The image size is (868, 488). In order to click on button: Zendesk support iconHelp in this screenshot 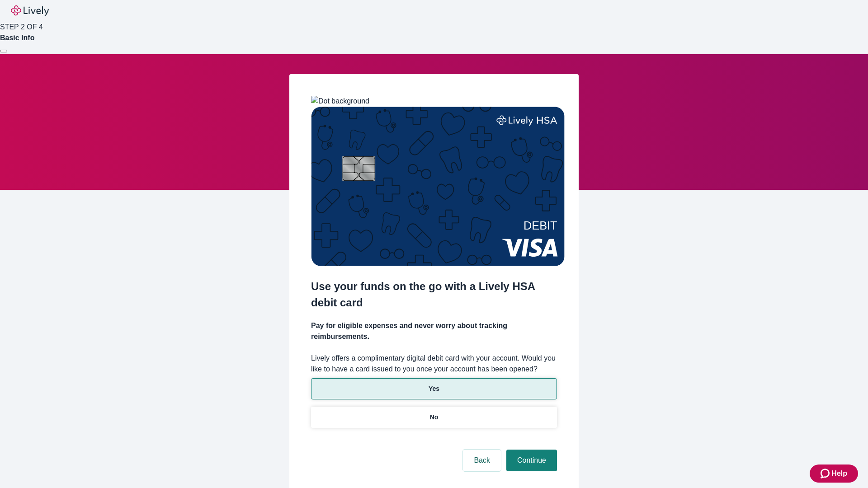, I will do `click(834, 473)`.